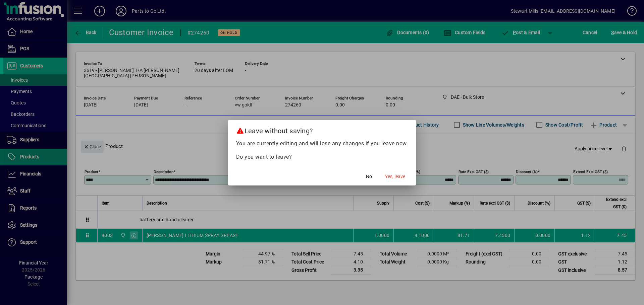  I want to click on button: Yes, leave, so click(395, 177).